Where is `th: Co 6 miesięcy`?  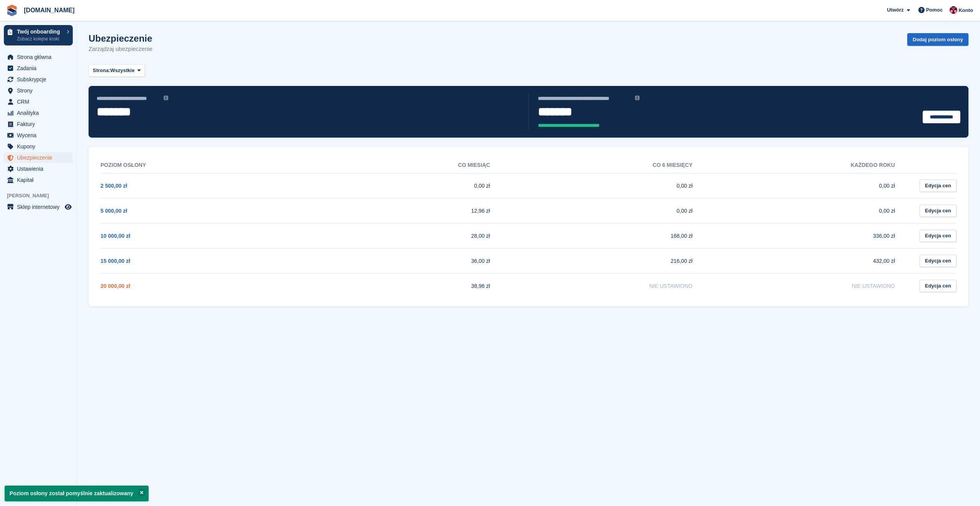
th: Co 6 miesięcy is located at coordinates (607, 165).